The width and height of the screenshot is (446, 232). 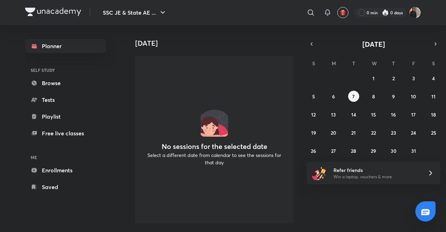 I want to click on button: October 1, 2025, so click(x=374, y=78).